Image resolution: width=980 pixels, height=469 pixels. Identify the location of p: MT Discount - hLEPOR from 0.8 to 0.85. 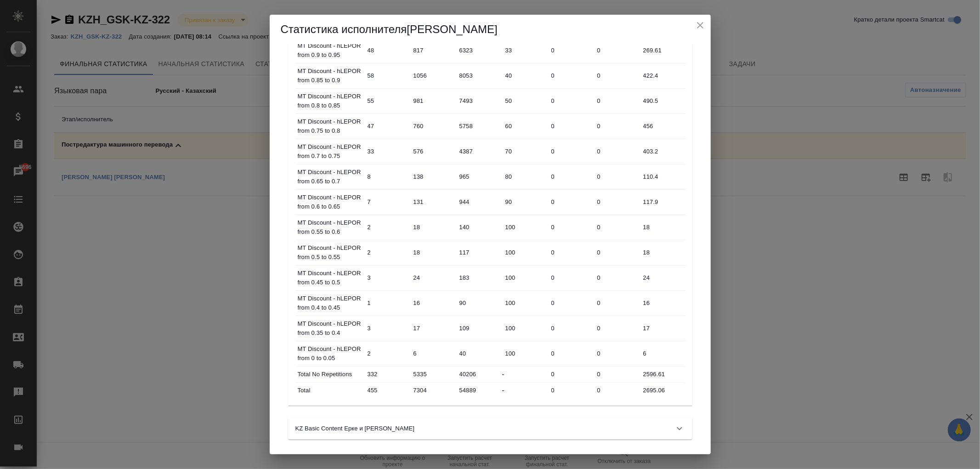
(330, 101).